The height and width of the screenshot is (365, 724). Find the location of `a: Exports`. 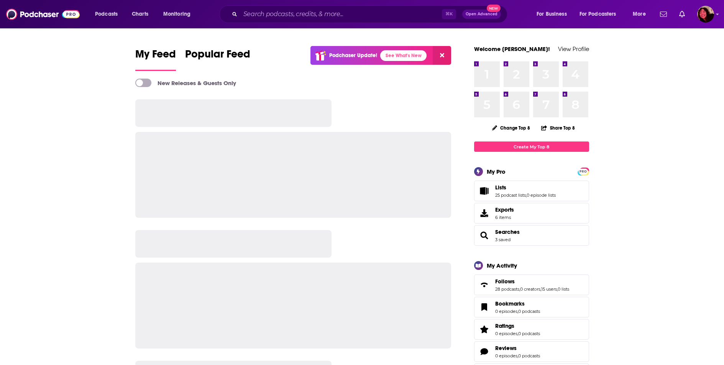

a: Exports is located at coordinates (531, 213).